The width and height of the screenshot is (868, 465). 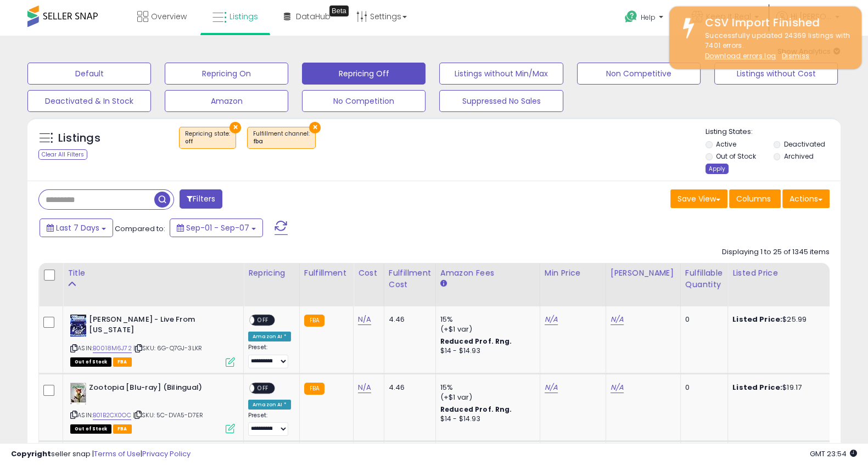 I want to click on button: Listings without Min/Max, so click(x=501, y=74).